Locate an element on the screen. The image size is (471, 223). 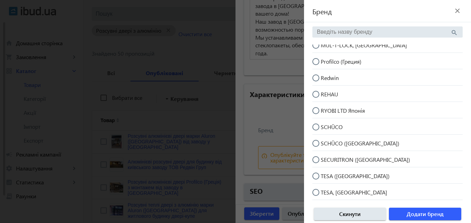
input: Введіть назву бренду is located at coordinates (384, 32).